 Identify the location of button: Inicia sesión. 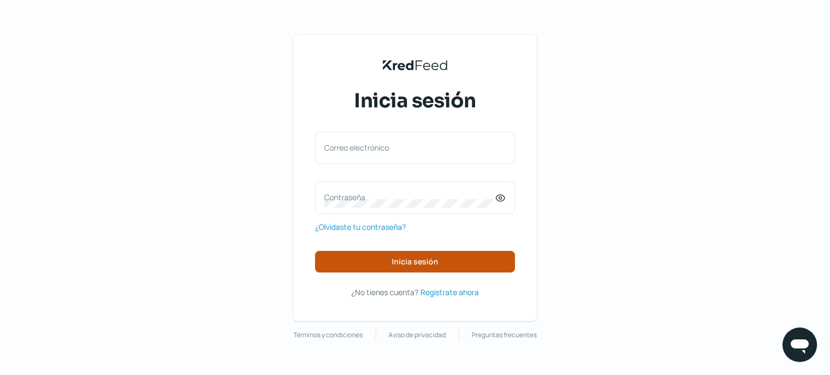
(415, 262).